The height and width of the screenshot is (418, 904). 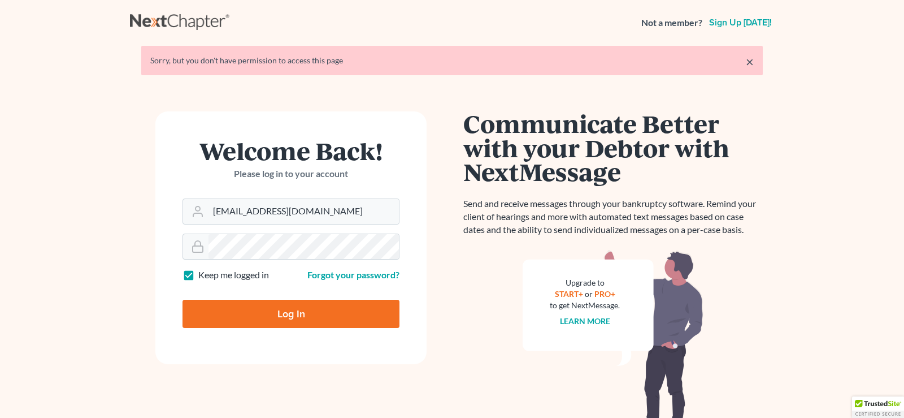 What do you see at coordinates (613, 217) in the screenshot?
I see `p: Send and receive messages through your bankruptcy software. Remind your client of hearings and mo...` at bounding box center [613, 217].